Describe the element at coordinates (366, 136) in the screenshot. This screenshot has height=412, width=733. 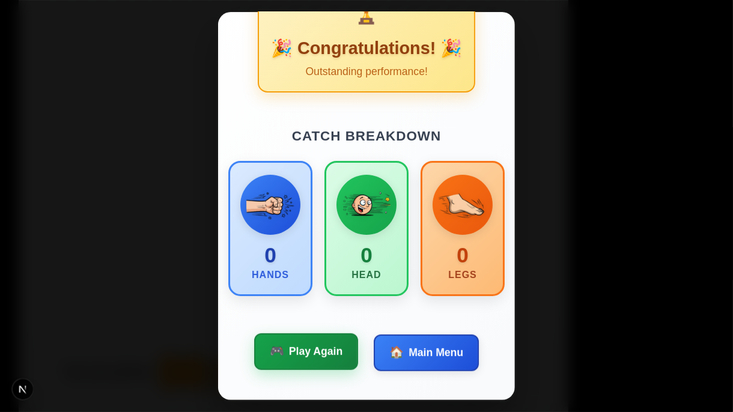
I see `h4: Catch Breakdown` at that location.